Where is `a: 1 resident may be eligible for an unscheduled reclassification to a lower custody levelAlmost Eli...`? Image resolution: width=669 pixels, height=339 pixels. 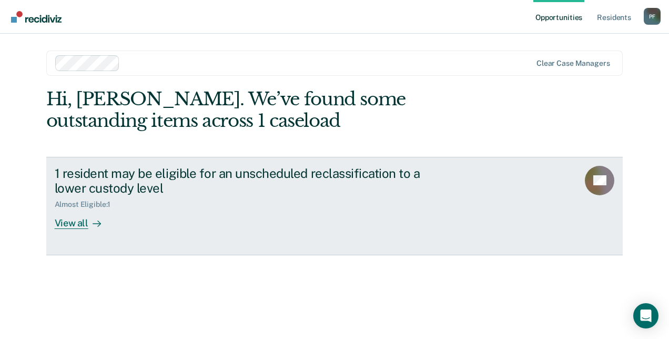 a: 1 resident may be eligible for an unscheduled reclassification to a lower custody levelAlmost Eli... is located at coordinates (335, 206).